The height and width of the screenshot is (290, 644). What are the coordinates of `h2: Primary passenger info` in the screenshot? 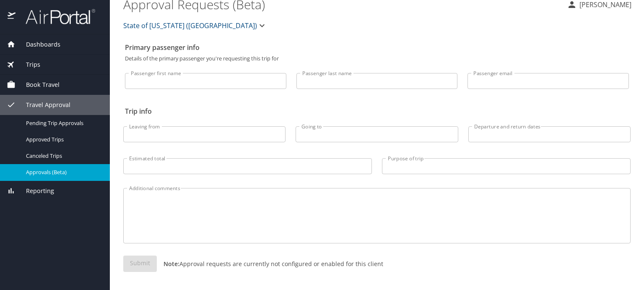 It's located at (377, 47).